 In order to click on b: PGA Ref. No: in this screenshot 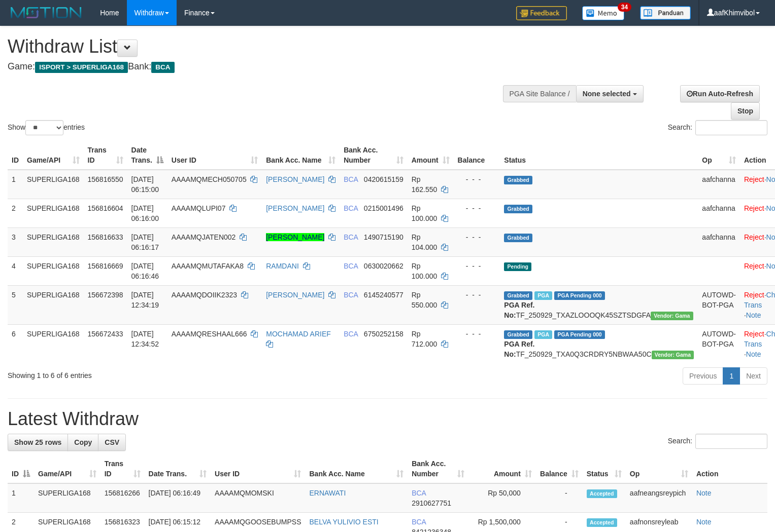, I will do `click(519, 310)`.